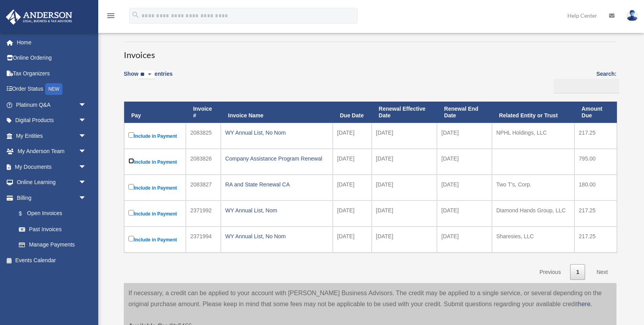 This screenshot has width=644, height=325. What do you see at coordinates (277, 210) in the screenshot?
I see `div: WY Annual List, Nom` at bounding box center [277, 210].